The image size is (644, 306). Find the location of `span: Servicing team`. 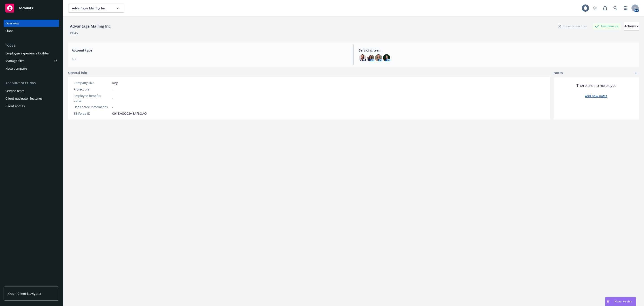

span: Servicing team is located at coordinates (497, 50).